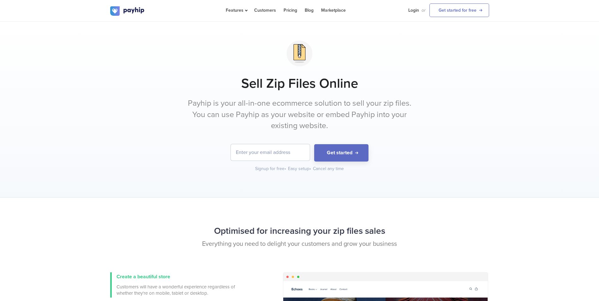 The width and height of the screenshot is (599, 301). What do you see at coordinates (328, 169) in the screenshot?
I see `div: Cancel any time` at bounding box center [328, 169].